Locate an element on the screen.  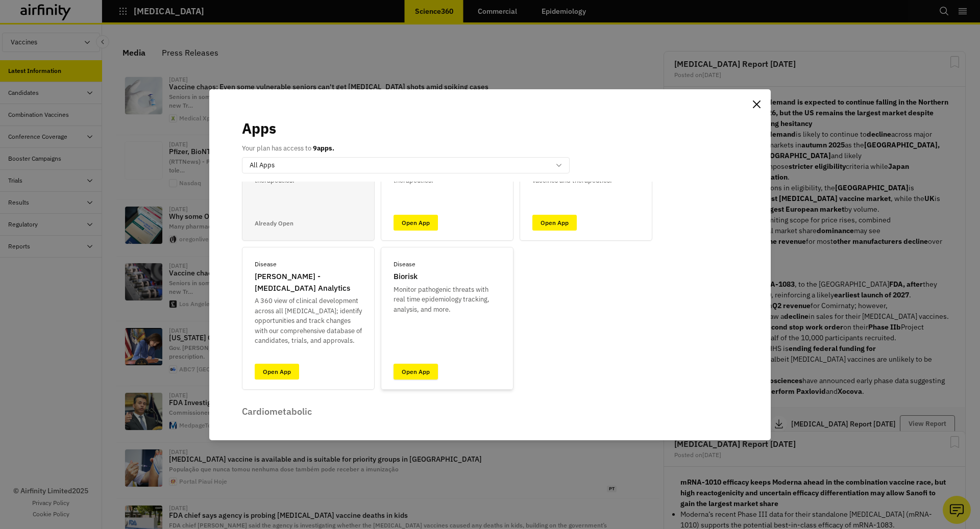
p: Monitor pathogenic threats with real time epidemiology tracking, analysis, and more. is located at coordinates (448, 299).